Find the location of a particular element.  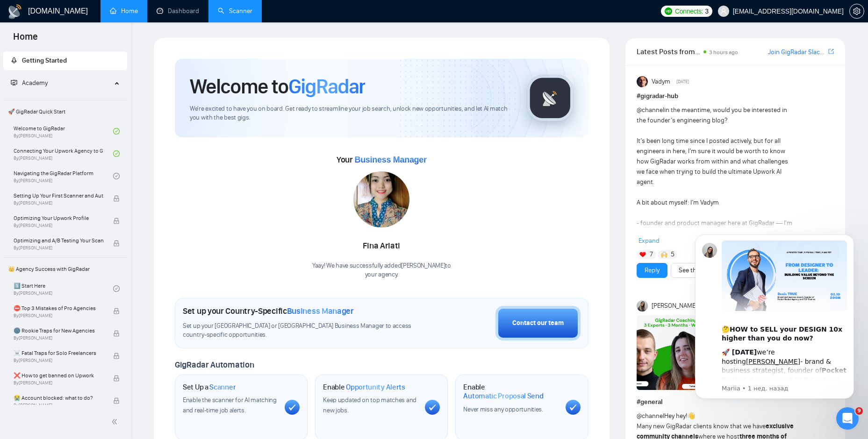

span: 5 is located at coordinates (673, 254).